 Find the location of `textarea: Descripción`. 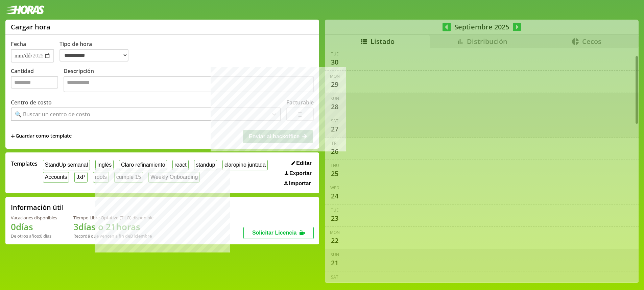

textarea: Descripción is located at coordinates (189, 84).